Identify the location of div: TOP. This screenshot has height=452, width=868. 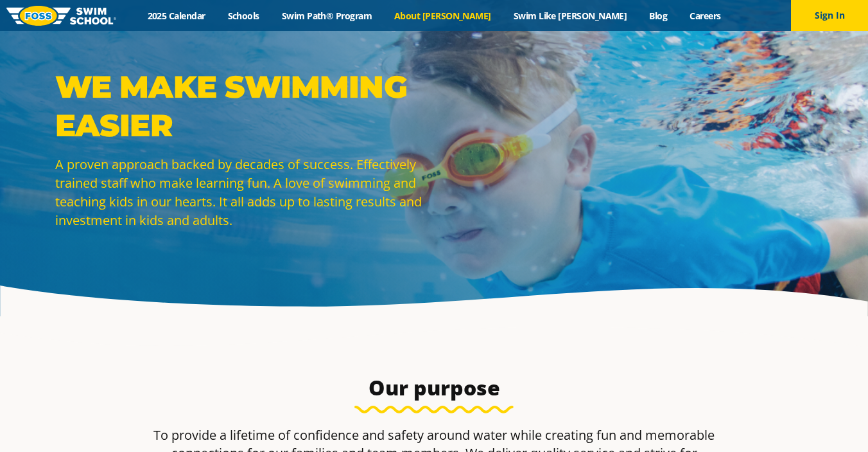
(32, 420).